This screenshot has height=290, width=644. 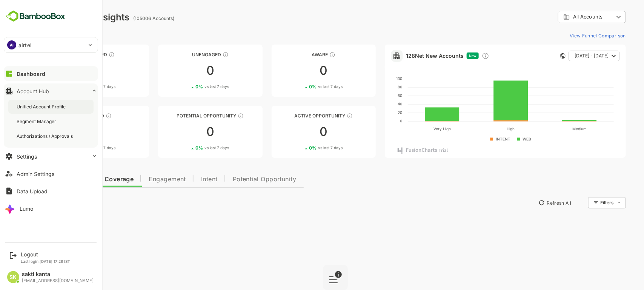 I want to click on div: Engaged, so click(x=70, y=116).